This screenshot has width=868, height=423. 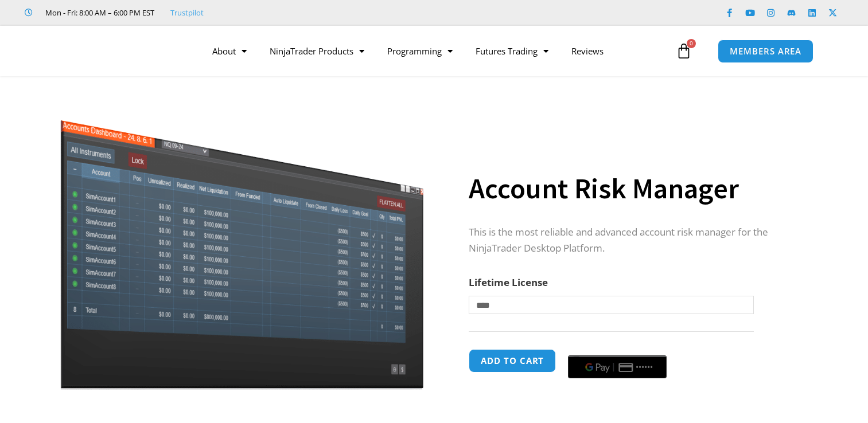 I want to click on h1: Account Risk Manager, so click(x=636, y=188).